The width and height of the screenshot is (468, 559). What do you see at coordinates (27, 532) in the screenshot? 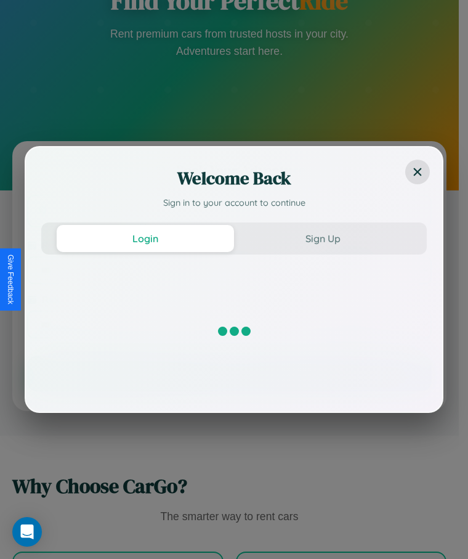
I see `div: Open Intercom Messenger` at bounding box center [27, 532].